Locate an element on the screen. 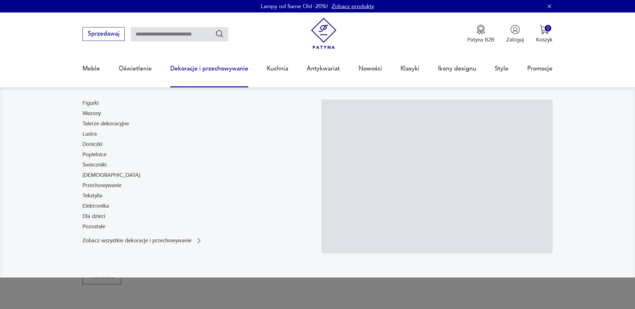 The width and height of the screenshot is (635, 309). a: Pozostałe is located at coordinates (94, 227).